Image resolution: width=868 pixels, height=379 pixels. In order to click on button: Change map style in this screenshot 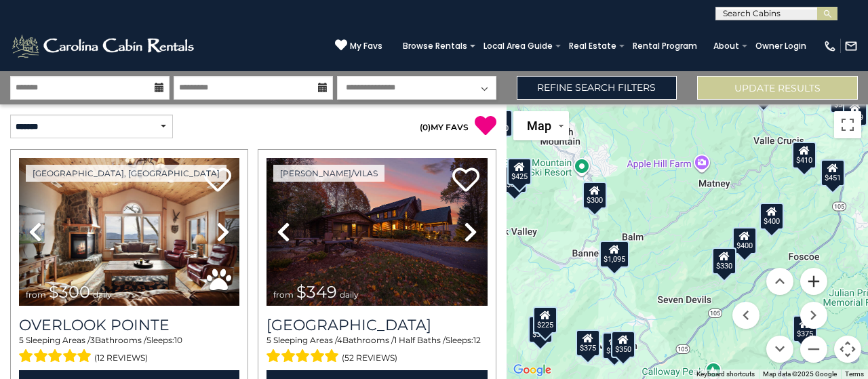, I will do `click(541, 125)`.